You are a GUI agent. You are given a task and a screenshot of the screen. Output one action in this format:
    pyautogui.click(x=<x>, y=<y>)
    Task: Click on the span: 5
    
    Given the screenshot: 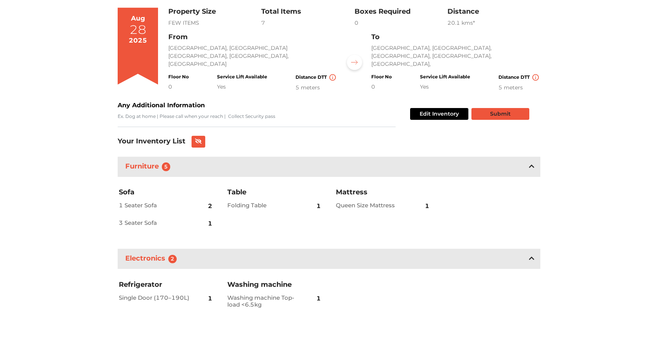 What is the action you would take?
    pyautogui.click(x=166, y=167)
    